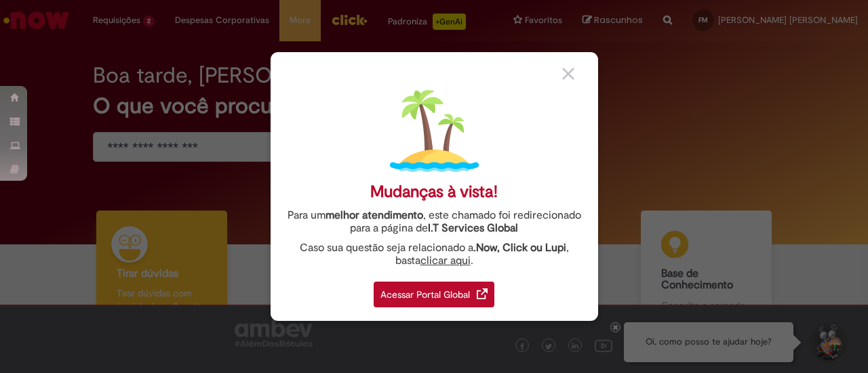 The height and width of the screenshot is (373, 868). Describe the element at coordinates (434, 255) in the screenshot. I see `div: Caso sua questão seja relacionado a , basta .` at that location.